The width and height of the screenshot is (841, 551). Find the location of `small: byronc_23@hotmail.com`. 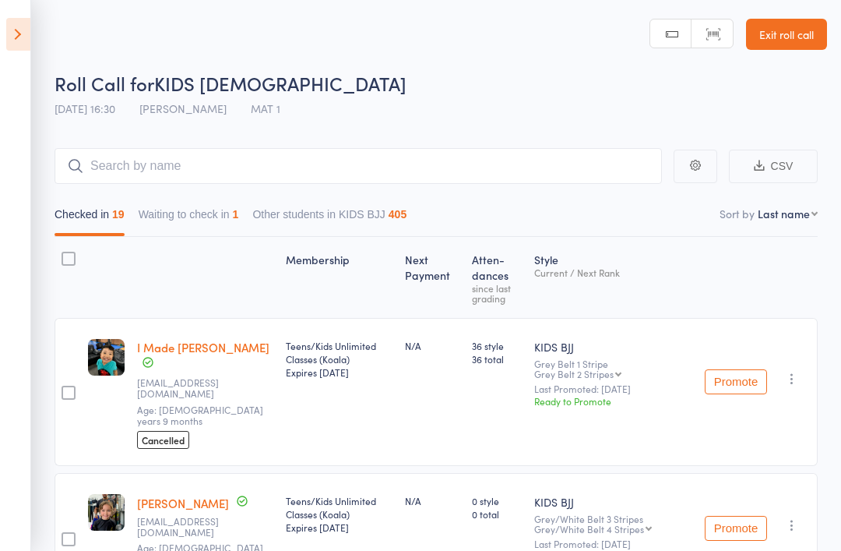

small: byronc_23@hotmail.com is located at coordinates (188, 527).